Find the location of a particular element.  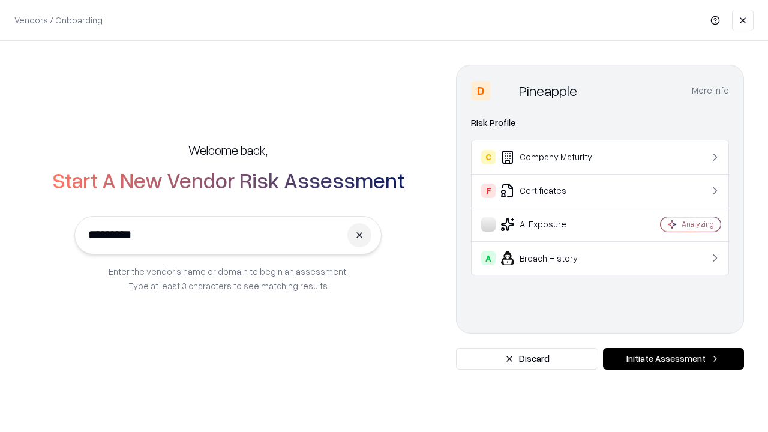

div: Risk Profile is located at coordinates (600, 123).